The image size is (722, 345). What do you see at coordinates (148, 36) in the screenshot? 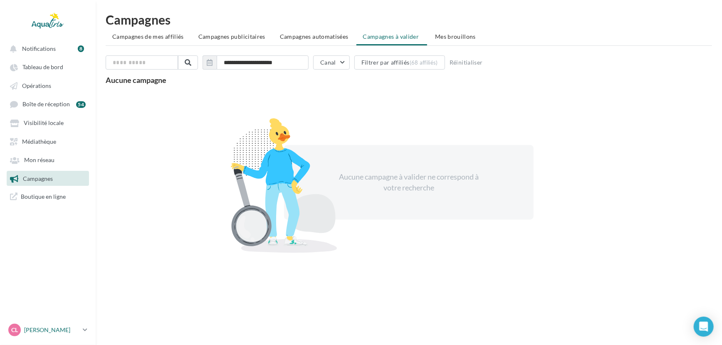
I see `span: Campagnes de mes affiliés` at bounding box center [148, 36].